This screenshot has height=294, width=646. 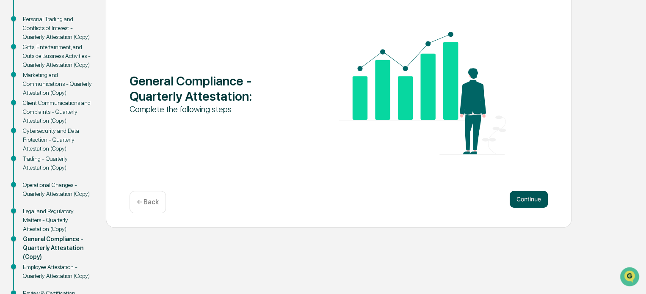 What do you see at coordinates (58, 28) in the screenshot?
I see `div: Personal Trading and Conflicts of Interest - Quarterly Attestation (Copy)` at bounding box center [58, 28].